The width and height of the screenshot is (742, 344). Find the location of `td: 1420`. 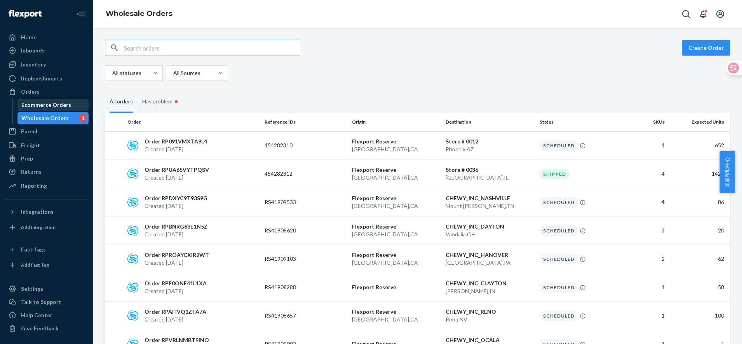

td: 1420 is located at coordinates (699, 174).